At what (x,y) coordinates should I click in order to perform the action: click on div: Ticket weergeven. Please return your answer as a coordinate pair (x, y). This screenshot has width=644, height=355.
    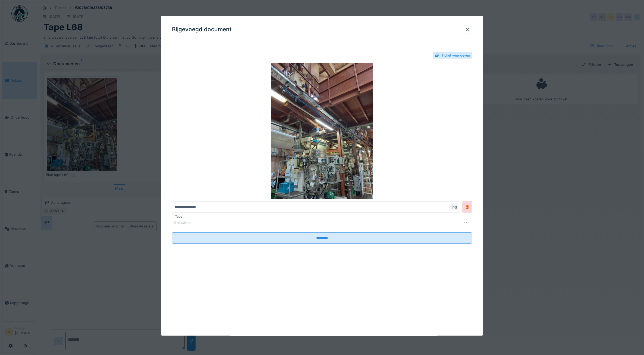
    Looking at the image, I should click on (456, 55).